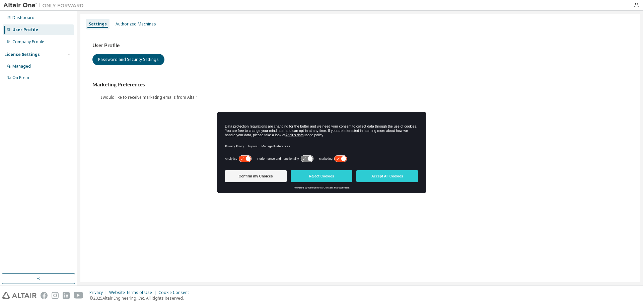 The image size is (643, 305). Describe the element at coordinates (128, 60) in the screenshot. I see `button: Password and Security Settings` at that location.